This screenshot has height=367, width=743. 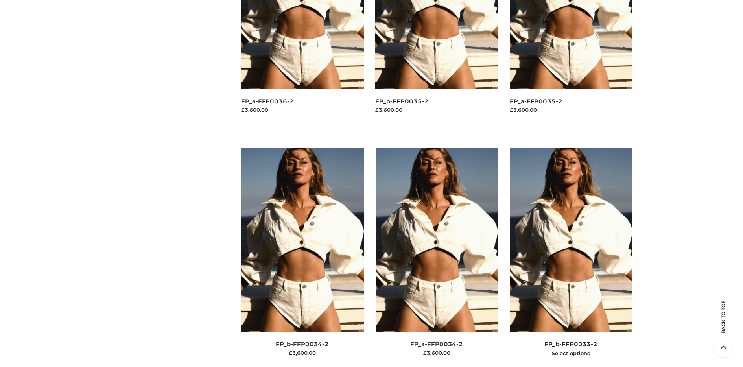 What do you see at coordinates (536, 101) in the screenshot?
I see `a: FP_a-FFP0035-2` at bounding box center [536, 101].